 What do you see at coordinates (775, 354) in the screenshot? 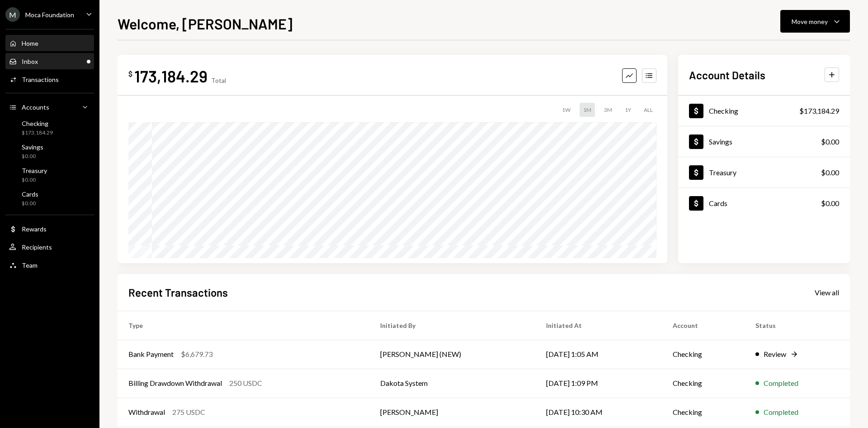
I see `div: Review` at bounding box center [775, 354].